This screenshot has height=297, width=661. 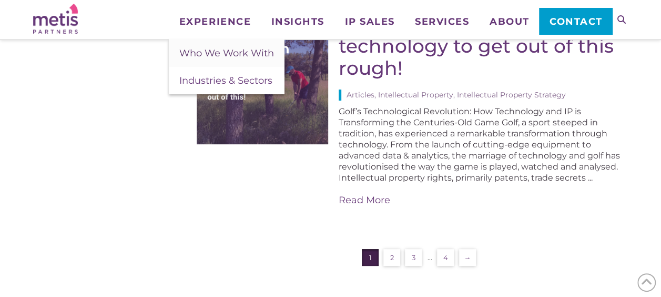 I want to click on a: May need more than golf technology to get out of this rough!, so click(x=476, y=46).